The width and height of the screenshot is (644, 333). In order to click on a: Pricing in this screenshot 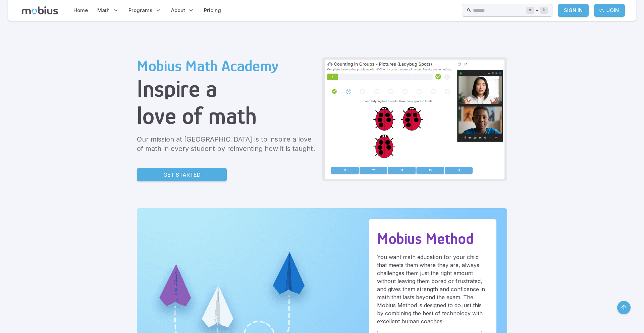, I will do `click(212, 10)`.